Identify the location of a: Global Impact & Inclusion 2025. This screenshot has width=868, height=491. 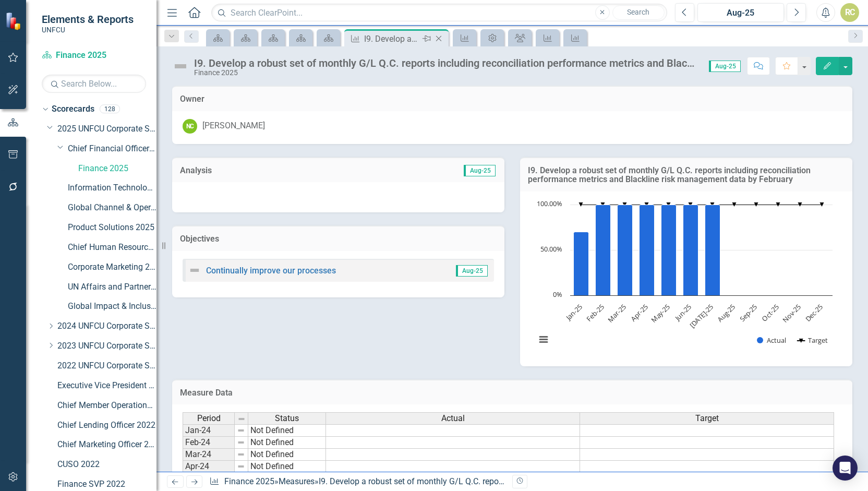
(112, 307).